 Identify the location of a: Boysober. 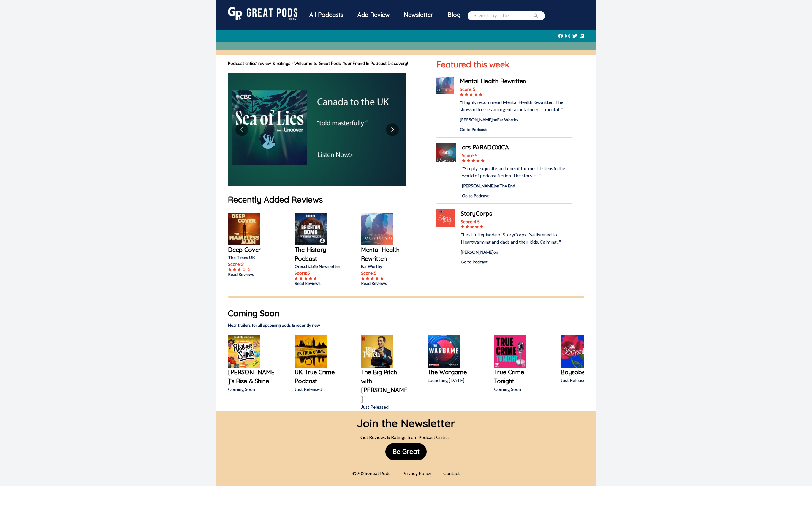
(585, 372).